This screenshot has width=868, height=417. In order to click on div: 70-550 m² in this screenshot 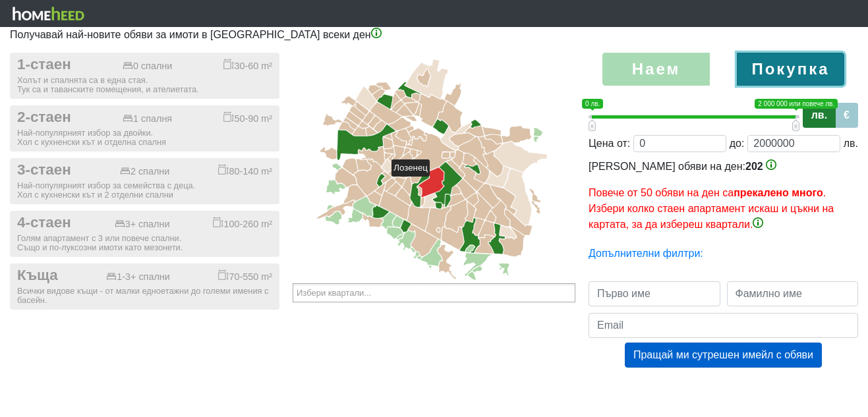, I will do `click(245, 276)`.